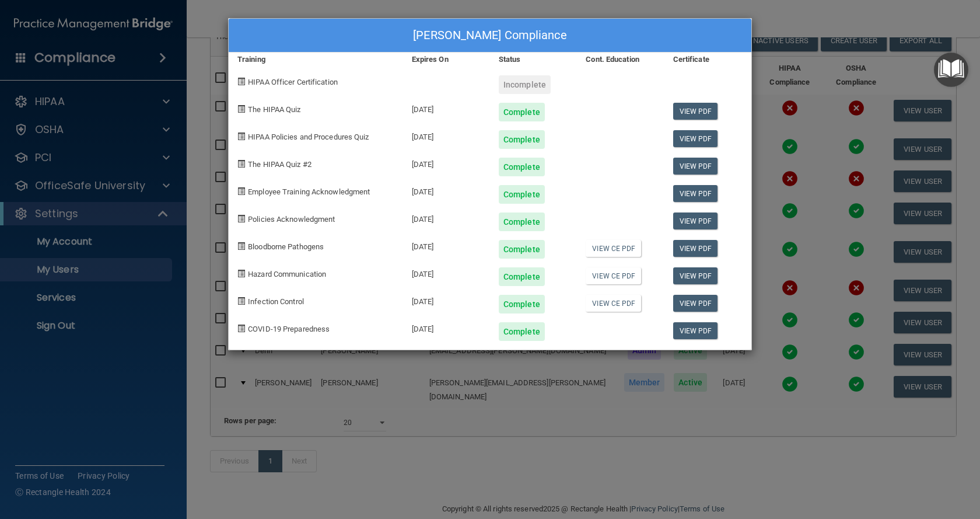 Image resolution: width=980 pixels, height=519 pixels. Describe the element at coordinates (708, 60) in the screenshot. I see `div: Certificate` at that location.